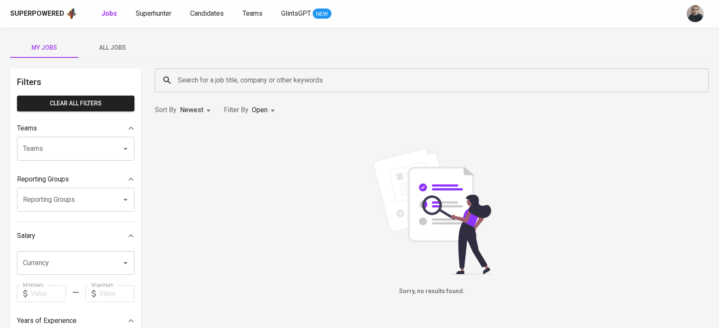 The width and height of the screenshot is (719, 328). What do you see at coordinates (191, 110) in the screenshot?
I see `p: Newest` at bounding box center [191, 110].